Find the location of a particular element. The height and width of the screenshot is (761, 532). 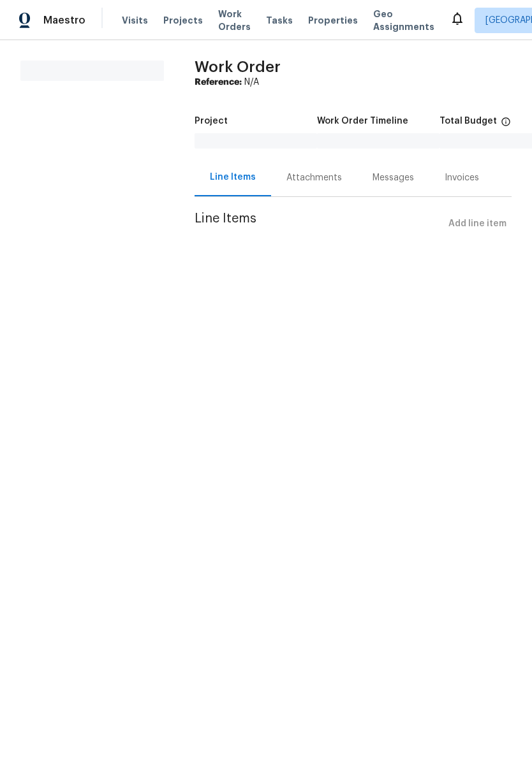

span: Work Orders is located at coordinates (234, 21).